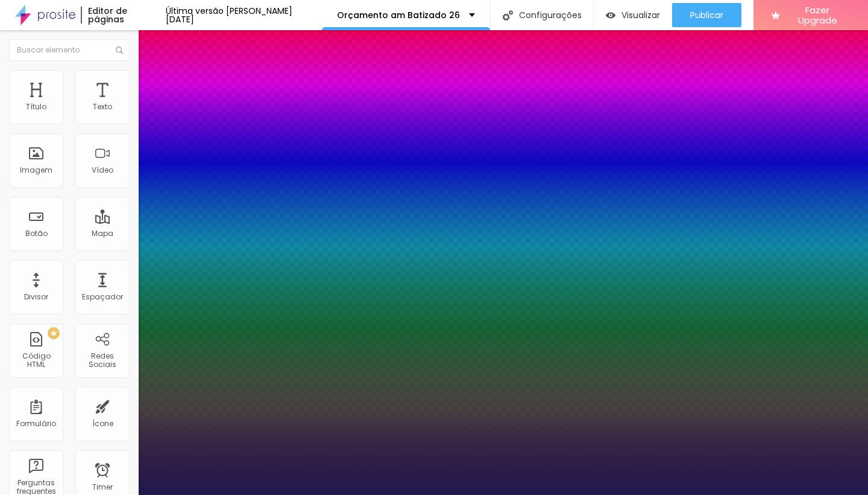  I want to click on span: Publicar, so click(707, 15).